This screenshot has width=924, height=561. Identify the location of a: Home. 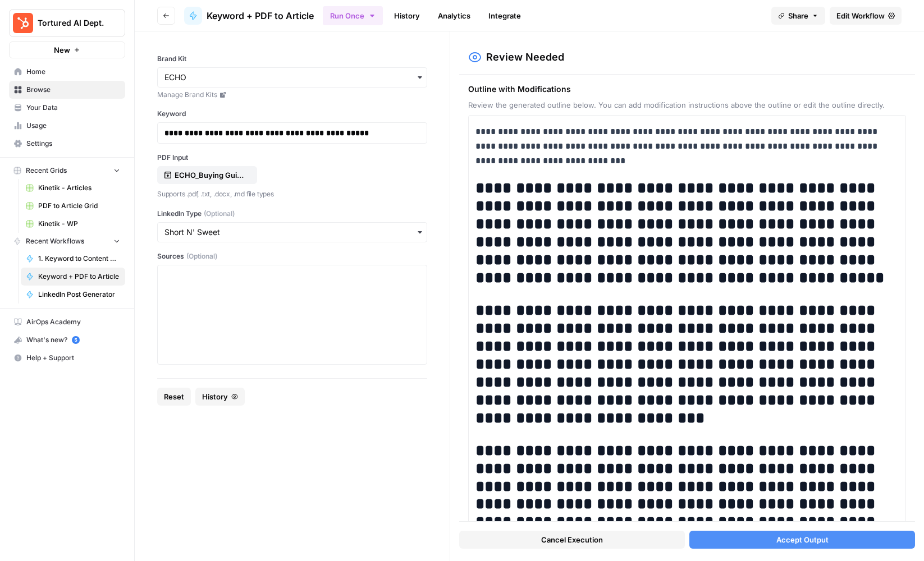
(67, 72).